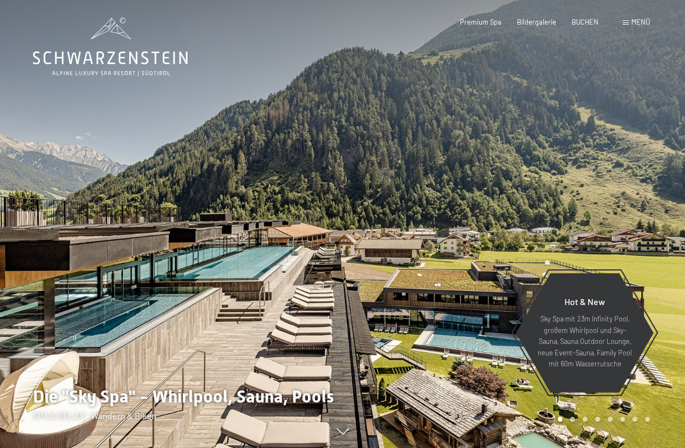 The height and width of the screenshot is (448, 685). What do you see at coordinates (585, 419) in the screenshot?
I see `div: Carousel Page 3` at bounding box center [585, 419].